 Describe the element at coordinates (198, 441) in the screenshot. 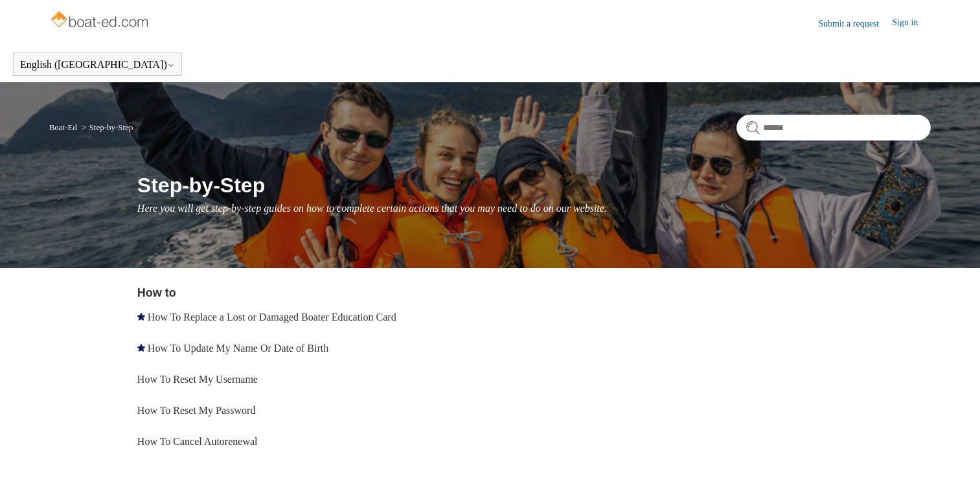

I see `a: How To Cancel Autorenewal` at that location.